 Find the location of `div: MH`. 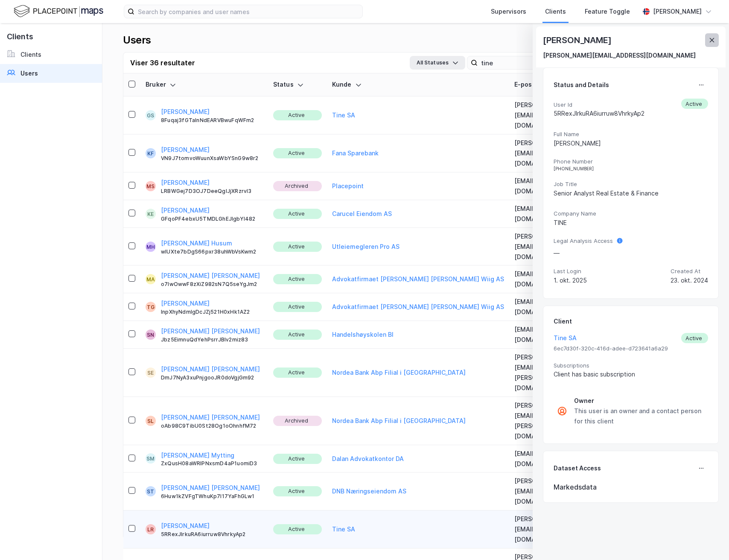

div: MH is located at coordinates (151, 246).